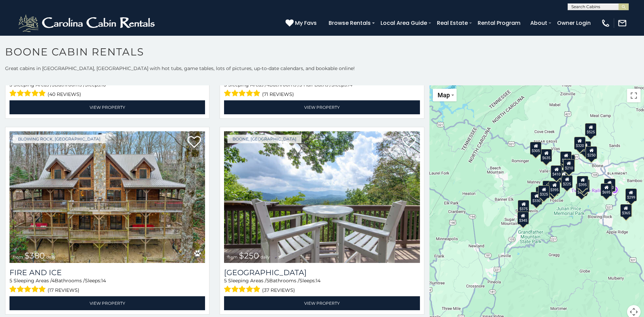 The width and height of the screenshot is (644, 317). What do you see at coordinates (606, 190) in the screenshot?
I see `div: $695` at bounding box center [606, 190].